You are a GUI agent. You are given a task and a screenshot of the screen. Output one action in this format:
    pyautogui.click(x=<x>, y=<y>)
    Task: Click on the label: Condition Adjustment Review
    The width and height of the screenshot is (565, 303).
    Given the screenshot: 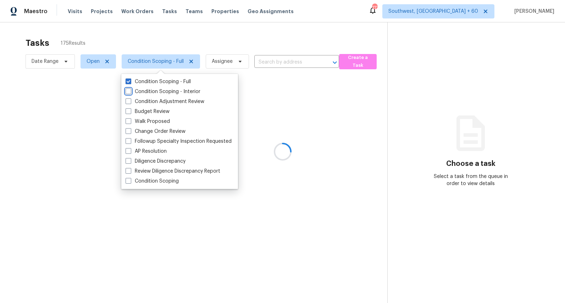 What is the action you would take?
    pyautogui.click(x=165, y=101)
    